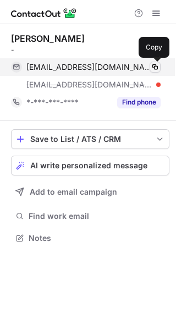 The width and height of the screenshot is (176, 330). I want to click on button: Add to email campaign, so click(90, 192).